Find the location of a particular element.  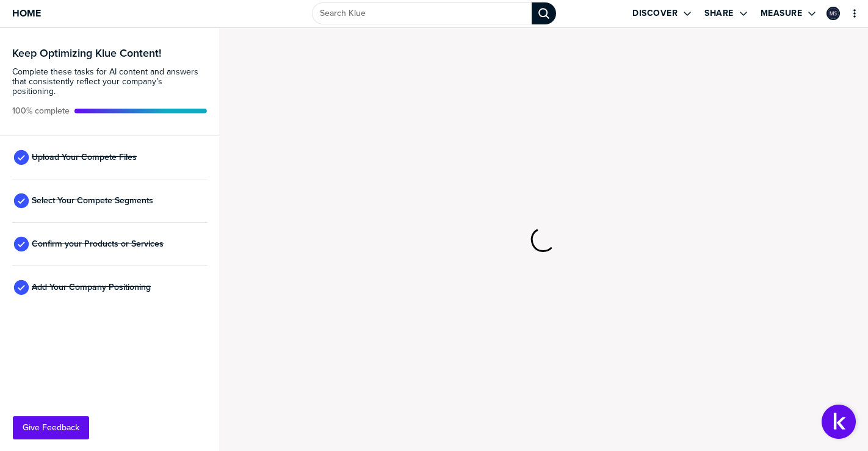

label: Measure is located at coordinates (781, 13).